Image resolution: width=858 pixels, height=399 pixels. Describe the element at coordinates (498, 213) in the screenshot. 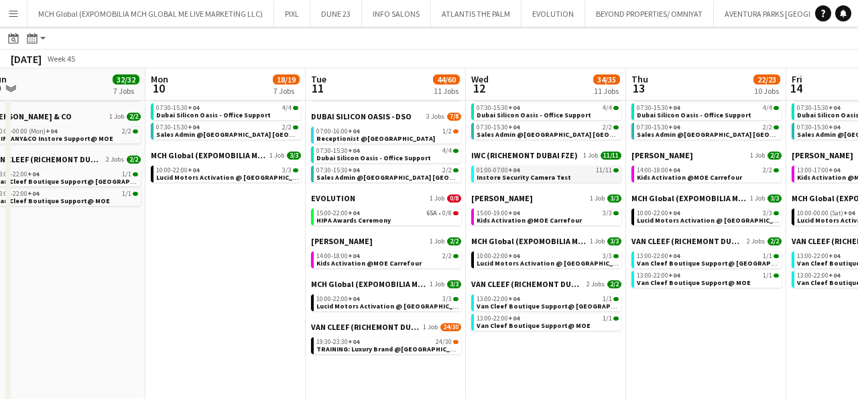

I see `span: 15:00-19:00` at that location.